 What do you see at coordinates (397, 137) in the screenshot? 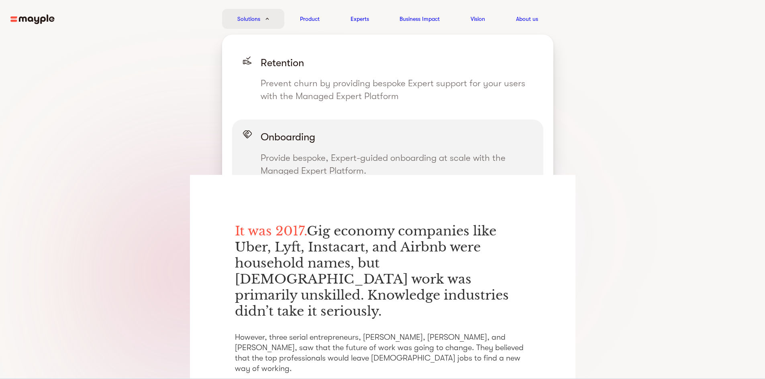
I see `p: Onboarding` at bounding box center [397, 137].